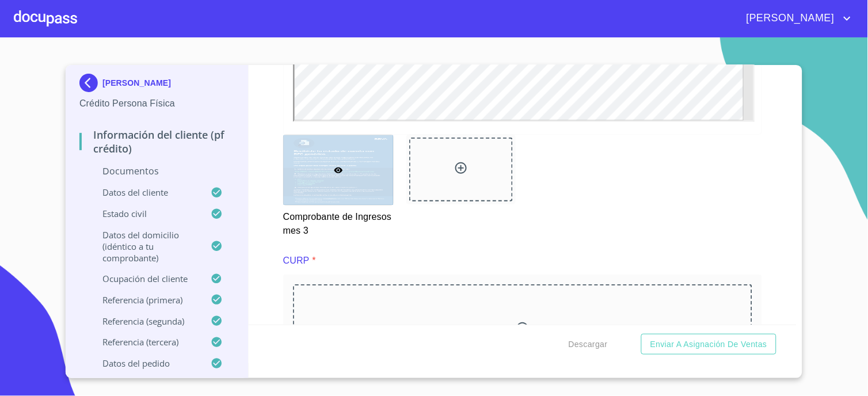 Image resolution: width=868 pixels, height=396 pixels. Describe the element at coordinates (156, 142) in the screenshot. I see `p: Información del cliente (PF crédito)` at that location.